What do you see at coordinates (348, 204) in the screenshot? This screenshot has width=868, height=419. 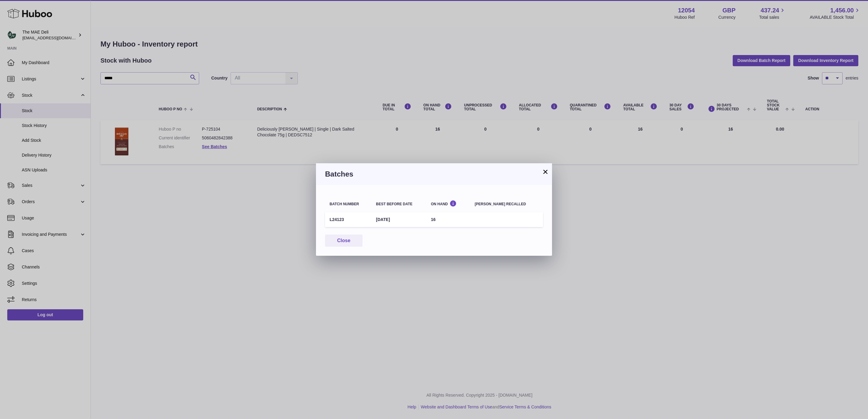 I see `div: Batch number` at bounding box center [348, 204].